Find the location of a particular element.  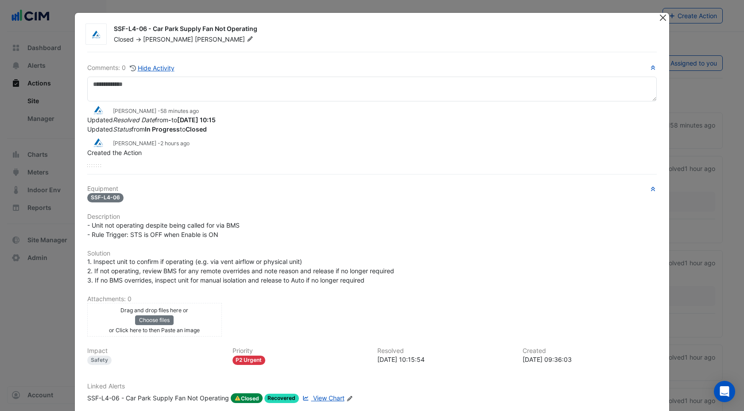

small: or Click here to then Paste an image is located at coordinates (154, 330).